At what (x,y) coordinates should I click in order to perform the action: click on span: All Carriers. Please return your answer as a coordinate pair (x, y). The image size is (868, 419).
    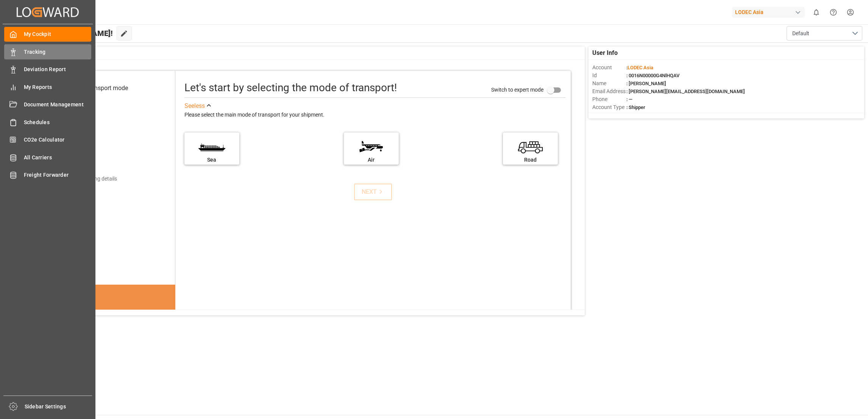
    Looking at the image, I should click on (57, 157).